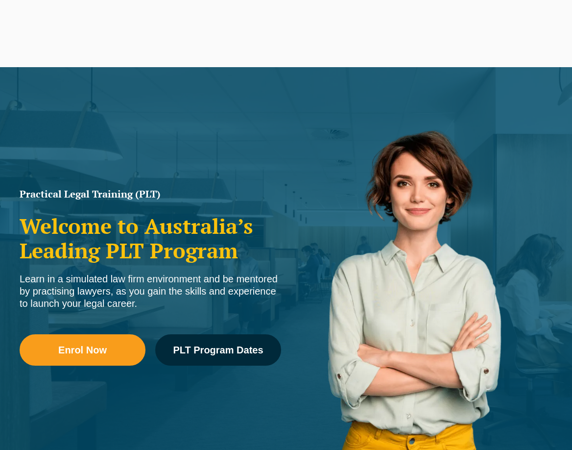 The height and width of the screenshot is (450, 572). I want to click on a: PLT Program Dates, so click(218, 350).